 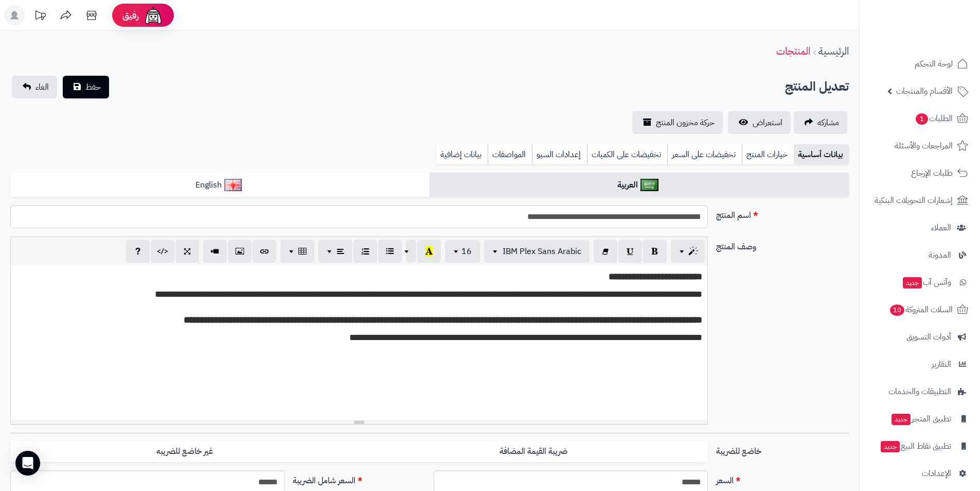 I want to click on span: التقارير, so click(x=942, y=364).